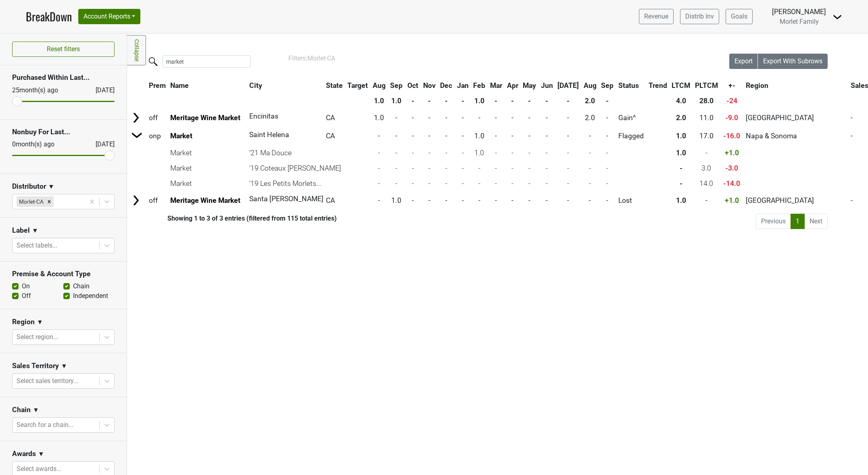  Describe the element at coordinates (63, 132) in the screenshot. I see `h3: Nonbuy For Last...` at that location.